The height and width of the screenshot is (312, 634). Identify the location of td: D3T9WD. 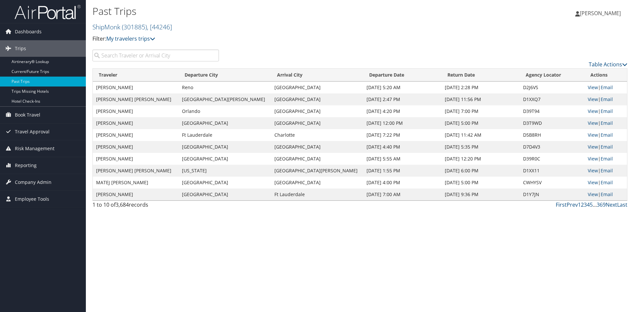
(552, 123).